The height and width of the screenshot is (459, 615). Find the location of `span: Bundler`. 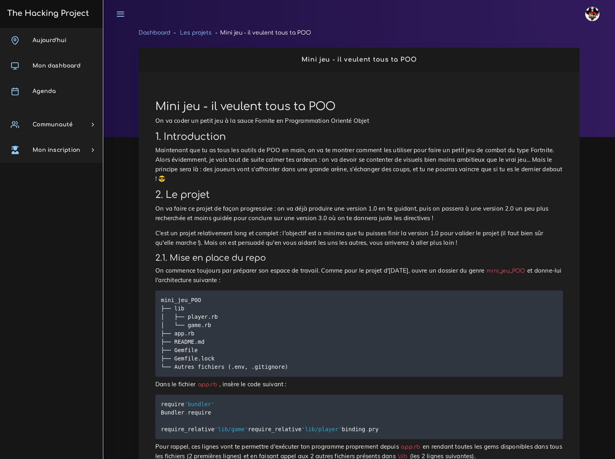

span: Bundler is located at coordinates (173, 413).